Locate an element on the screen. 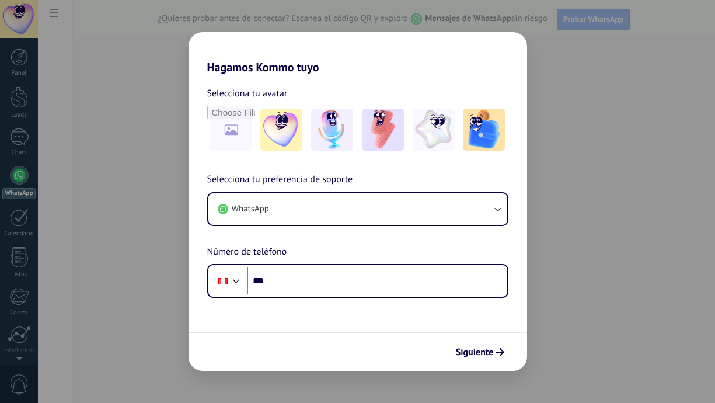 Image resolution: width=715 pixels, height=403 pixels. span: Selecciona tu avatar is located at coordinates (247, 93).